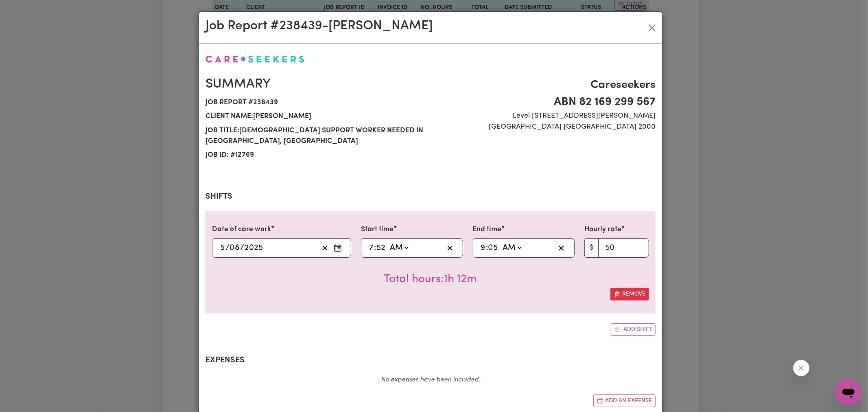 This screenshot has width=868, height=412. Describe the element at coordinates (603, 229) in the screenshot. I see `label: Hourly rate` at that location.